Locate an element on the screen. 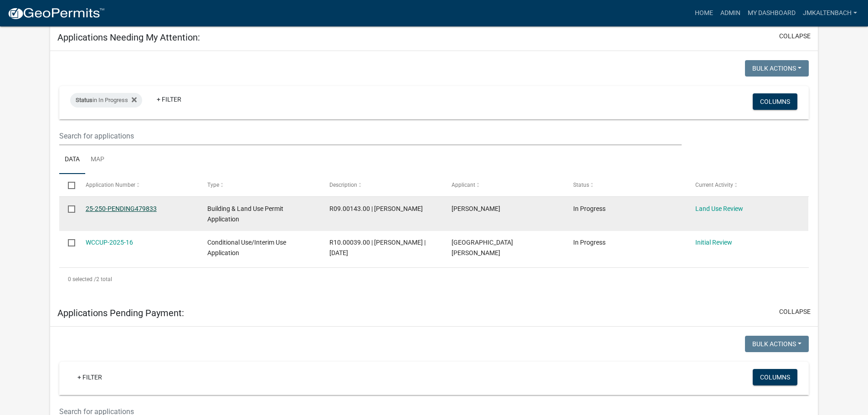  span: Current Activity is located at coordinates (714, 185).